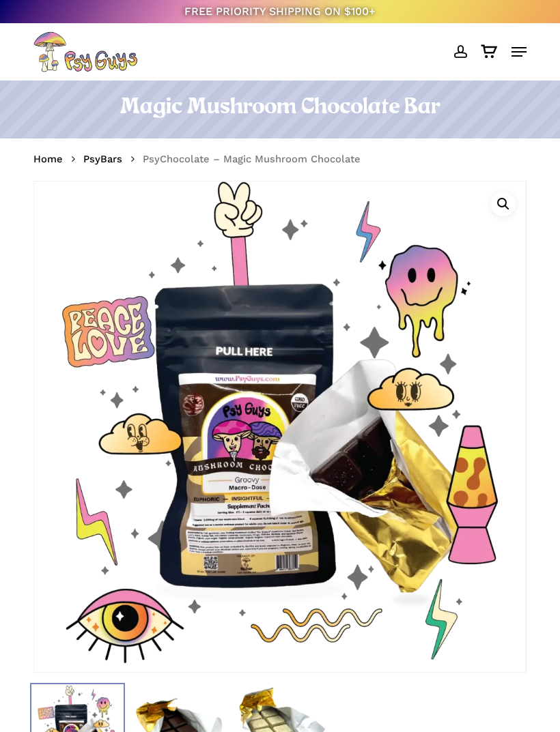 The width and height of the screenshot is (560, 732). I want to click on h1: Magic Mushroom Chocolate Bar, so click(279, 109).